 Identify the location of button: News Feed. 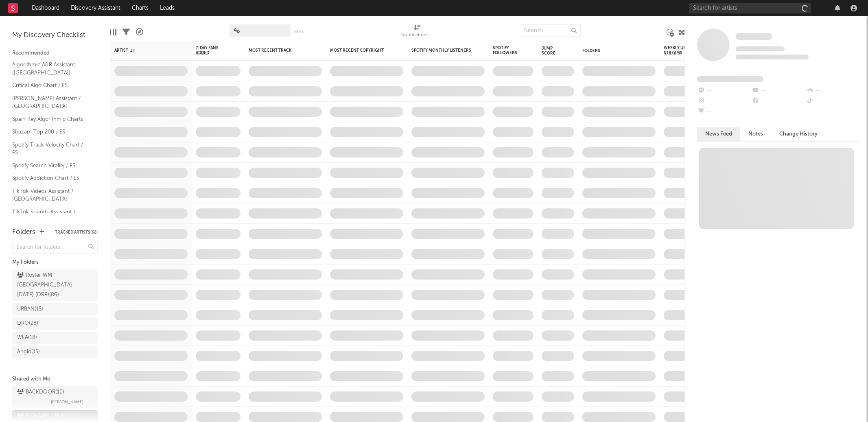
(719, 134).